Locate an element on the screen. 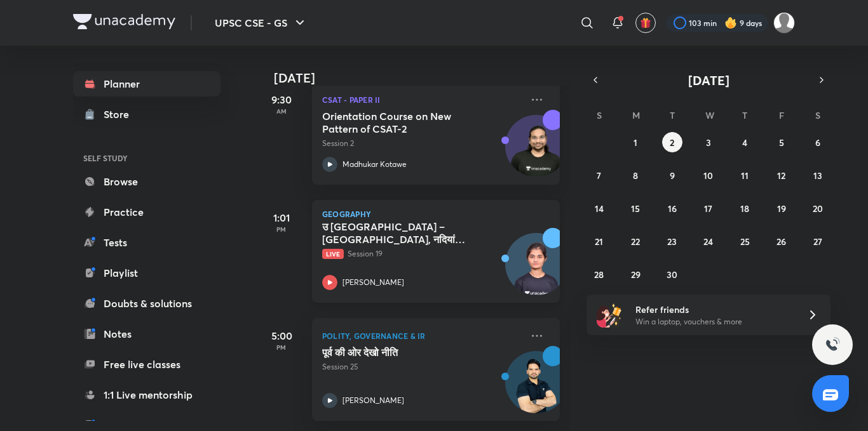 This screenshot has height=431, width=868. img: referral is located at coordinates (609, 315).